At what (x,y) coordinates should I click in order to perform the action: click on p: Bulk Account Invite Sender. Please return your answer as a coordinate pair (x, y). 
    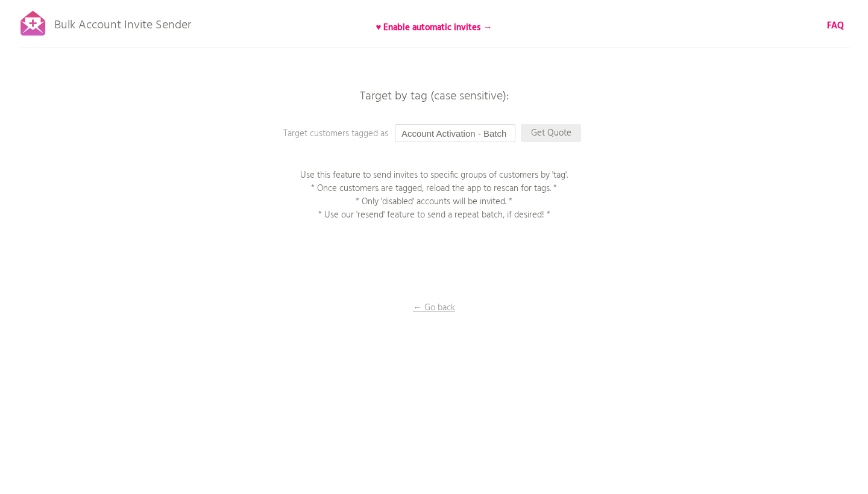
    Looking at the image, I should click on (122, 22).